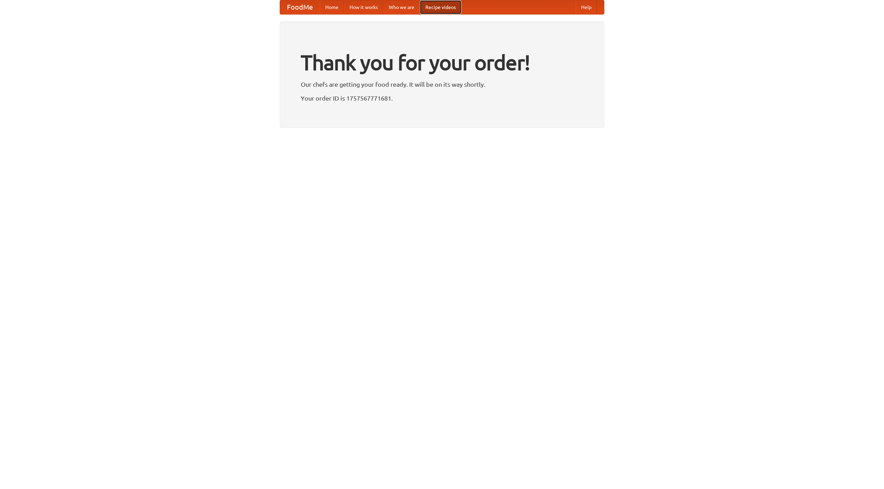 This screenshot has height=489, width=884. I want to click on a: Help, so click(586, 7).